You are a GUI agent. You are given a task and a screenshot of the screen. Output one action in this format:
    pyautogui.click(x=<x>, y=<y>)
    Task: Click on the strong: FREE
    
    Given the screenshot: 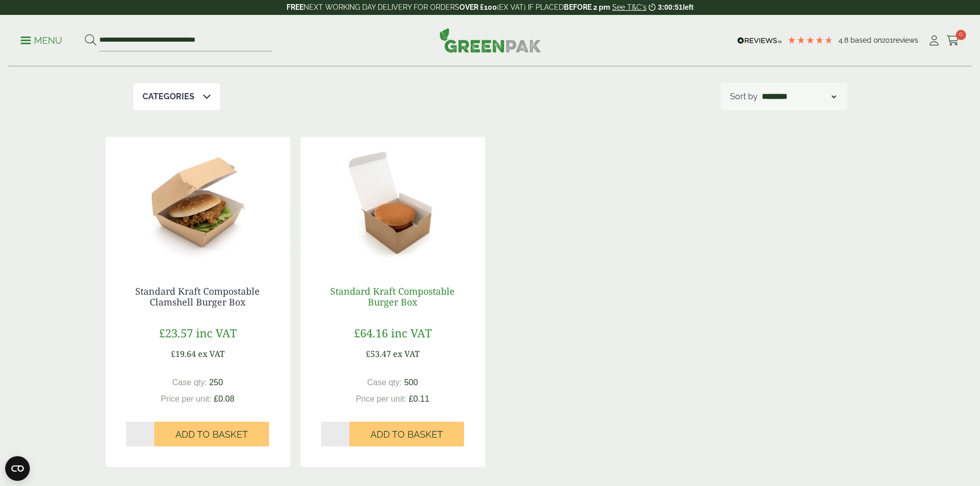 What is the action you would take?
    pyautogui.click(x=295, y=7)
    